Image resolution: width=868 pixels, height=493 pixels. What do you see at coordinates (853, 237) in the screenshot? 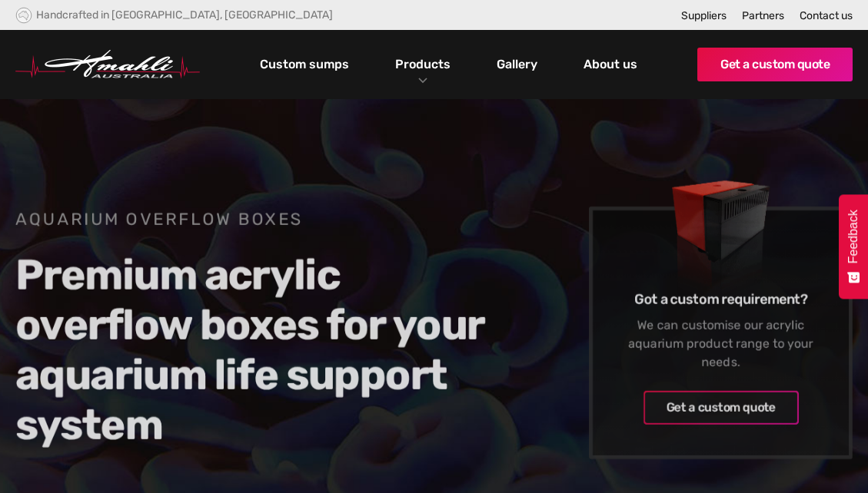
I see `span: Feedback` at bounding box center [853, 237].